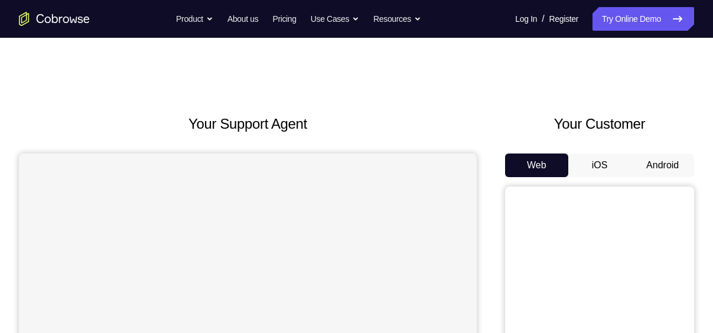 Image resolution: width=713 pixels, height=333 pixels. I want to click on a: About us, so click(243, 19).